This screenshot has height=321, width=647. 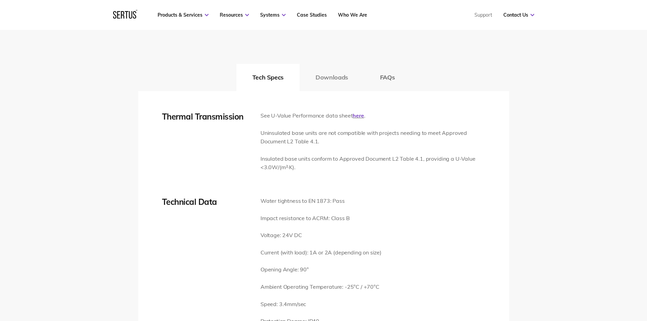 I want to click on div: Technical Data, so click(x=206, y=202).